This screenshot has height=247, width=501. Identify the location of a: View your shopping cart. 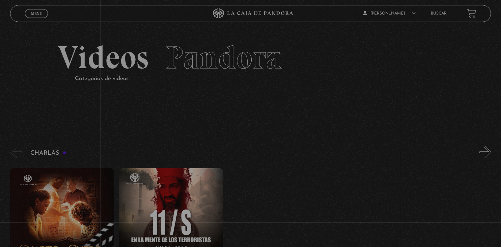
(472, 13).